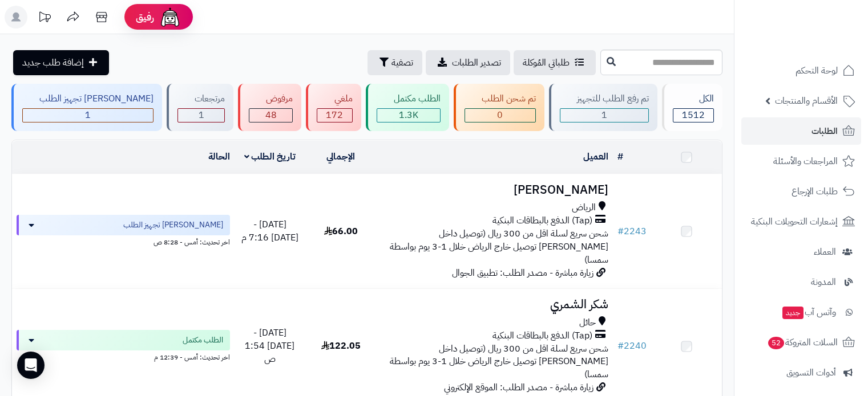 This screenshot has width=868, height=396. Describe the element at coordinates (500, 99) in the screenshot. I see `div: تم شحن الطلب` at that location.